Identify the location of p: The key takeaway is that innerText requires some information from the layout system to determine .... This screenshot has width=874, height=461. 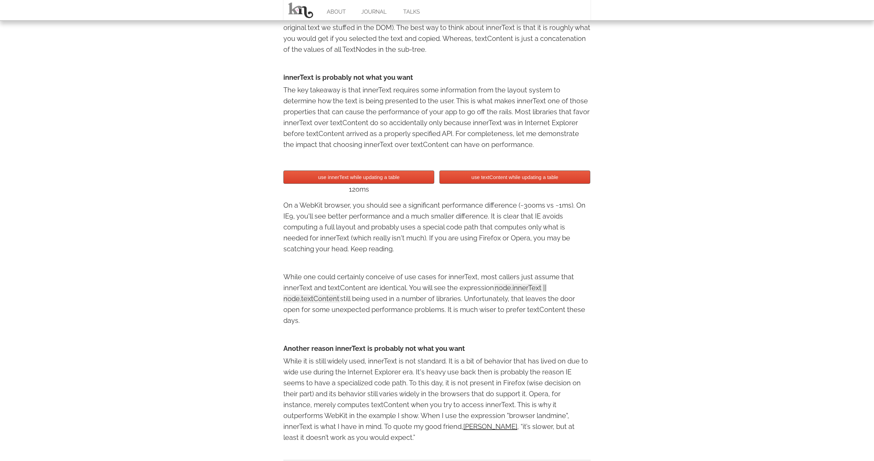
(437, 117).